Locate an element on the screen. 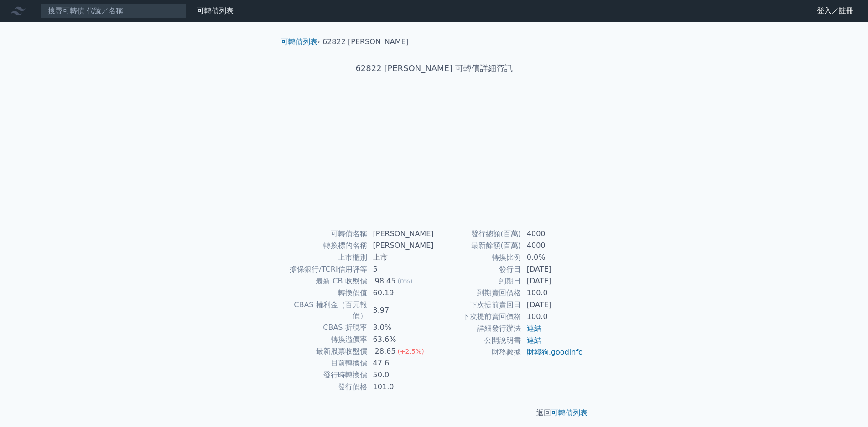 The image size is (868, 427). td: 50.0 is located at coordinates (401, 375).